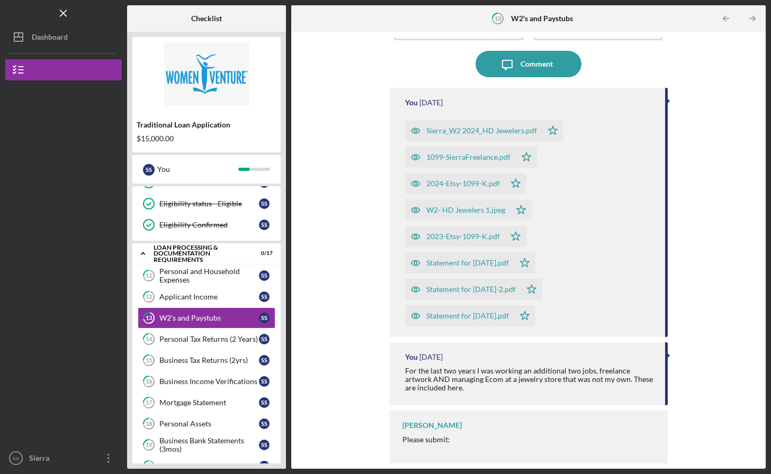 This screenshot has height=474, width=771. Describe the element at coordinates (465, 184) in the screenshot. I see `button: 2024-Etsy-1099-K.pdf` at that location.